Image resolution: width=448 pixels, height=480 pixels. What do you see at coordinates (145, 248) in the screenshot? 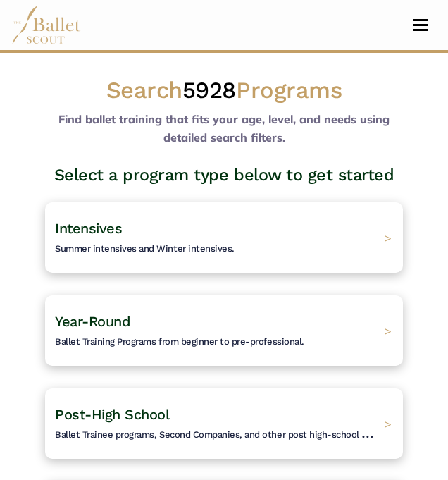
I see `span: Summer intensives and Winter intensives.` at bounding box center [145, 248].